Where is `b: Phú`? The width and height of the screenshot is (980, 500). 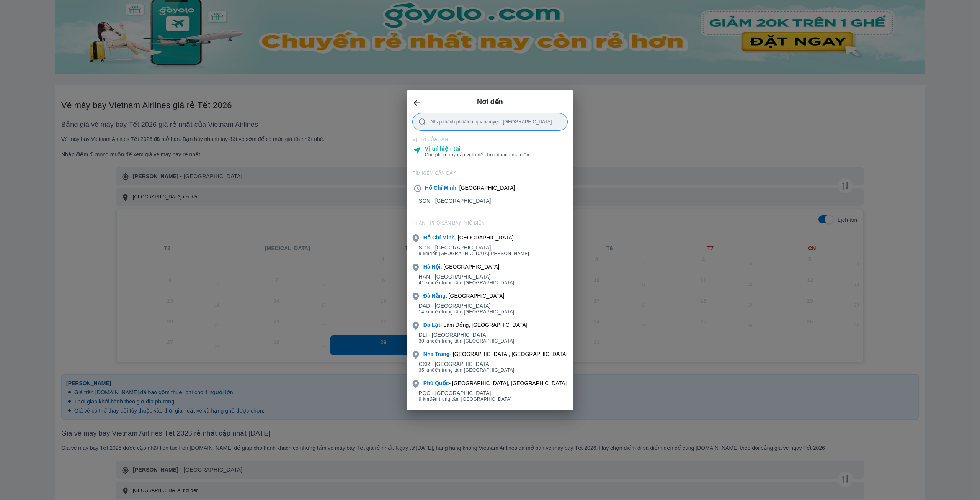 b: Phú is located at coordinates (428, 383).